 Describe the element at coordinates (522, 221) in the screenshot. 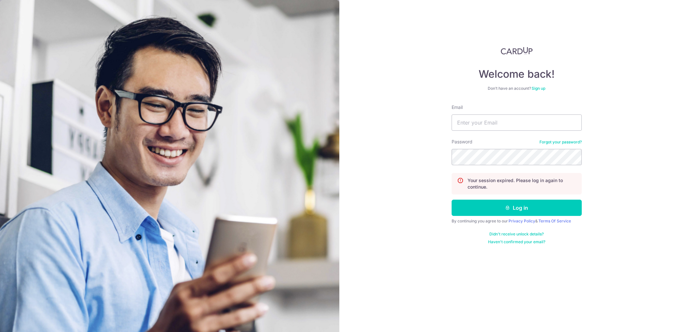

I see `a: Privacy Policy` at that location.